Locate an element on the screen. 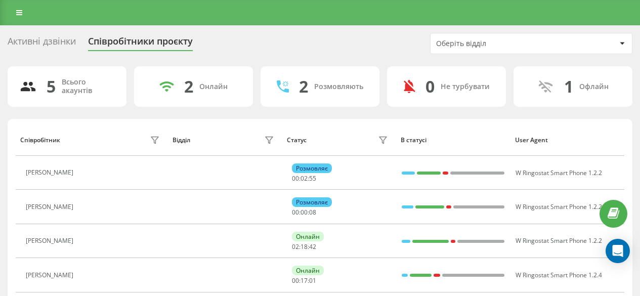  div: 1 is located at coordinates (569, 87).